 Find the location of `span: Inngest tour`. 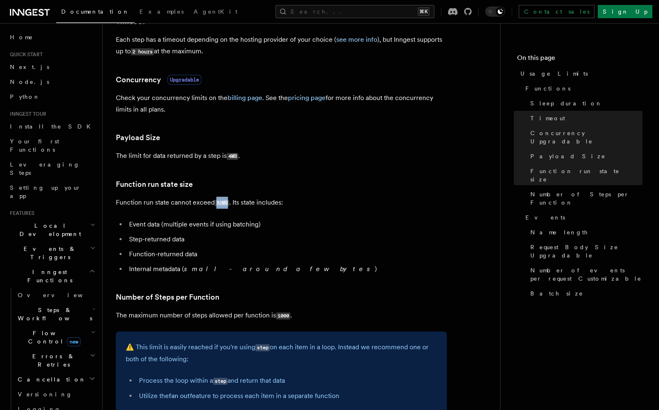

span: Inngest tour is located at coordinates (26, 114).